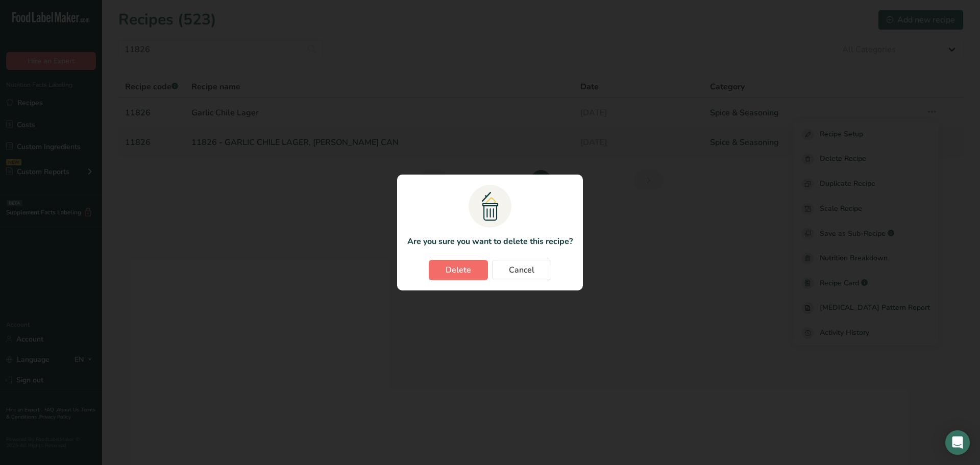 This screenshot has width=980, height=465. I want to click on span: Delete, so click(458, 270).